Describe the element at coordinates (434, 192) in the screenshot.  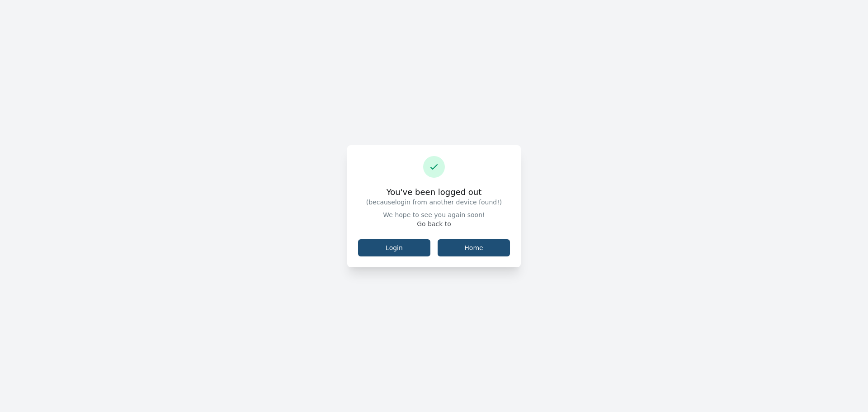
I see `h3: You've been logged out` at that location.